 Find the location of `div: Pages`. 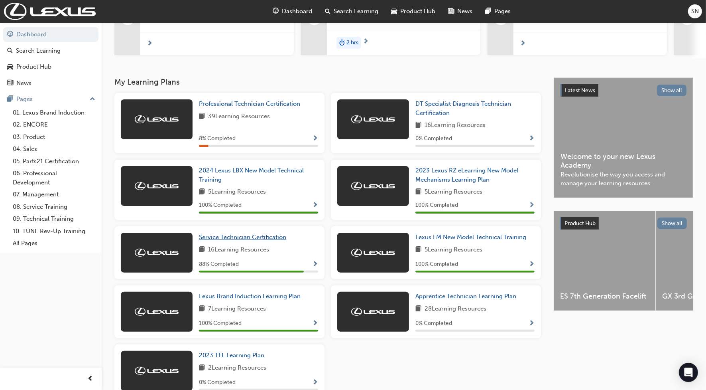

div: Pages is located at coordinates (24, 99).